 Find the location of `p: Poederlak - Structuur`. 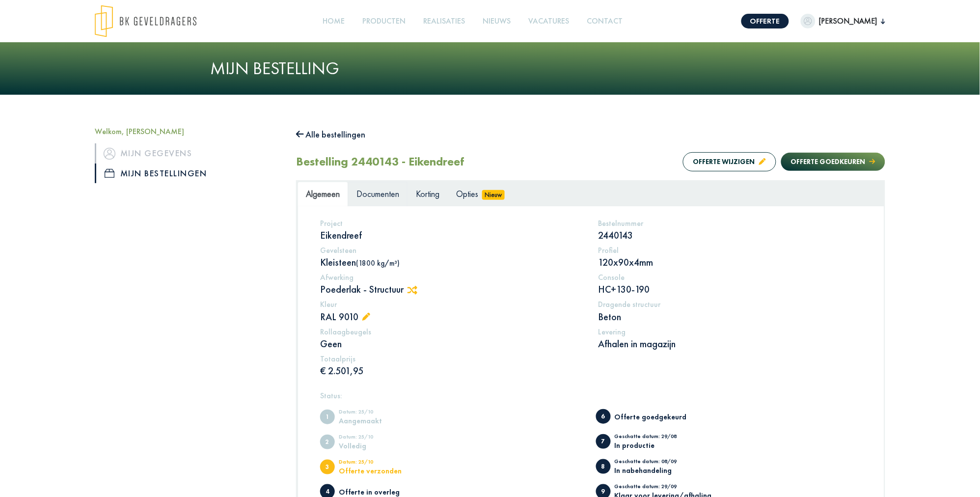

p: Poederlak - Structuur is located at coordinates (451, 289).